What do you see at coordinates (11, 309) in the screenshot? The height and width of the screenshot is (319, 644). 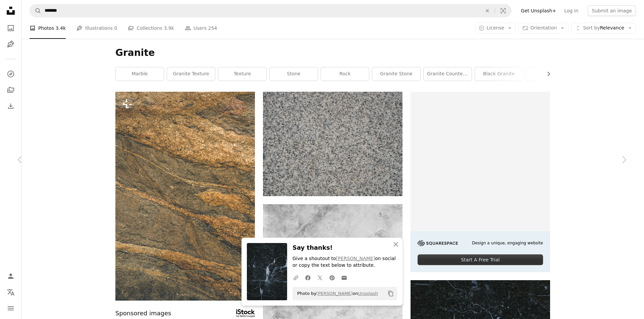 I see `button: Menu` at bounding box center [11, 309].